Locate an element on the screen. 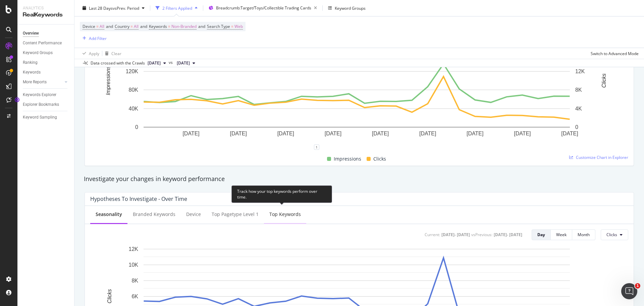 This screenshot has height=306, width=644. div: 1 is located at coordinates (317, 147).